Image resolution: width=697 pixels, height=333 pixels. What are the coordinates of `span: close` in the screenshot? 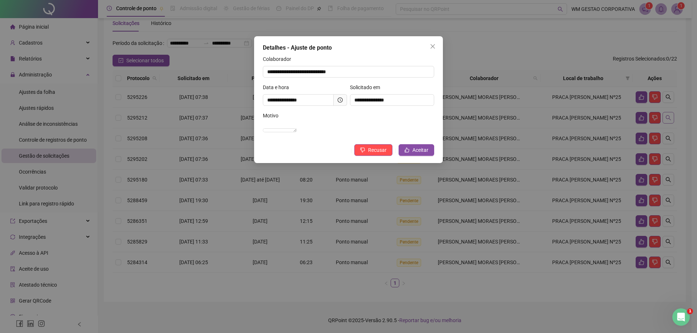 It's located at (433, 46).